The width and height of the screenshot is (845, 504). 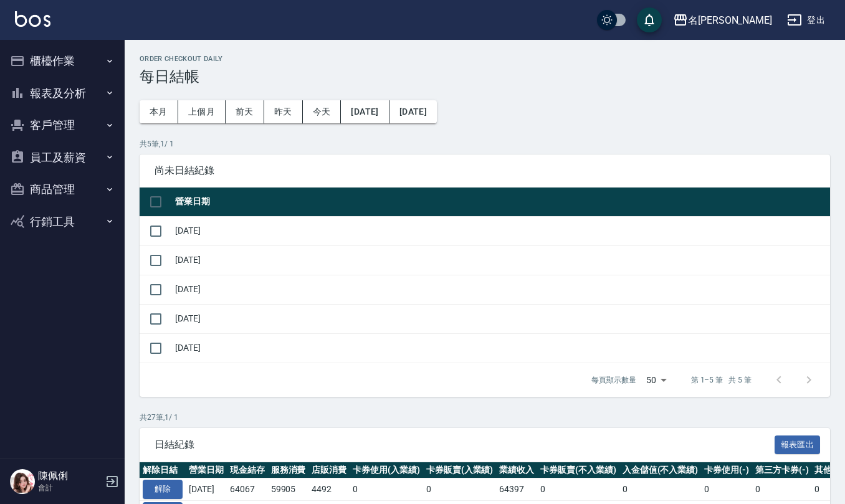 What do you see at coordinates (517, 490) in the screenshot?
I see `td: 64397` at bounding box center [517, 490].